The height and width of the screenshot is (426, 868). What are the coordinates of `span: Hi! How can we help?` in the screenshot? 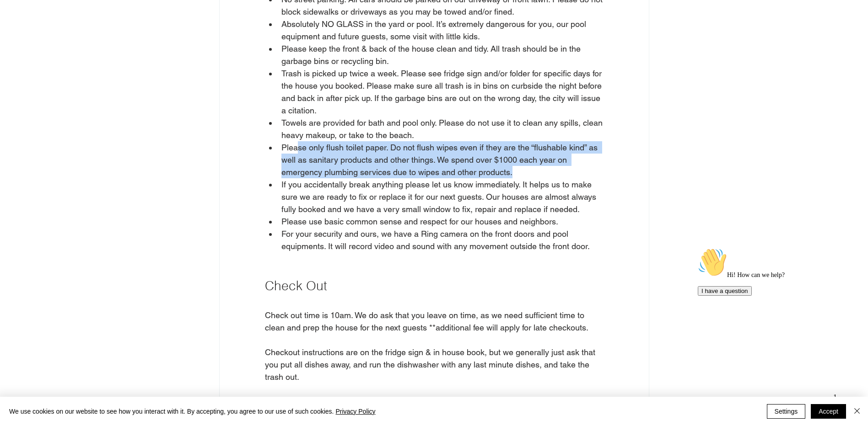 It's located at (47, 31).